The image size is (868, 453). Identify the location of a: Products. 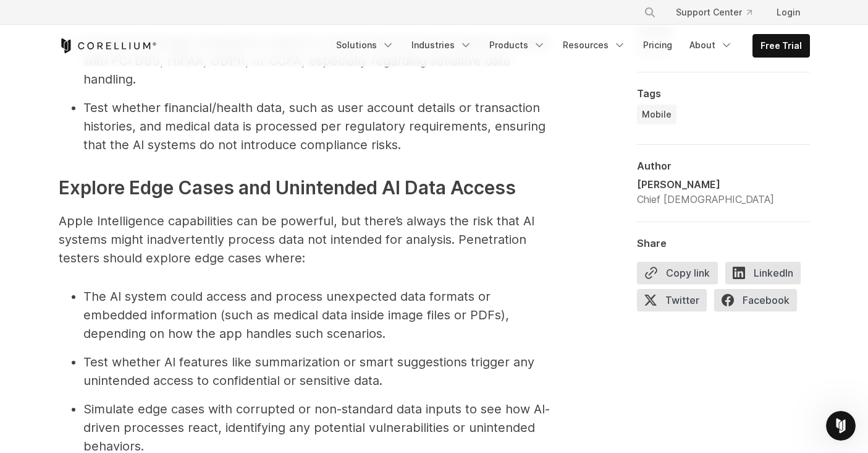
(517, 45).